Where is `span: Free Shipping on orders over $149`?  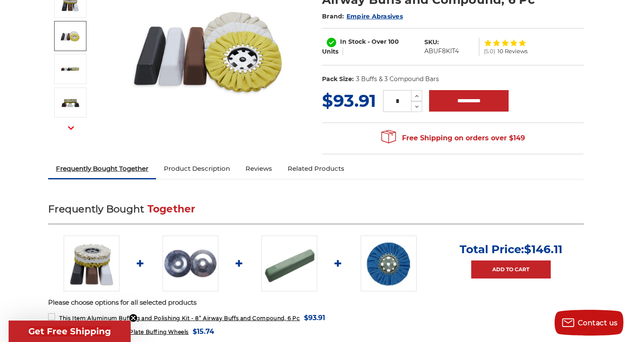
span: Free Shipping on orders over $149 is located at coordinates (453, 138).